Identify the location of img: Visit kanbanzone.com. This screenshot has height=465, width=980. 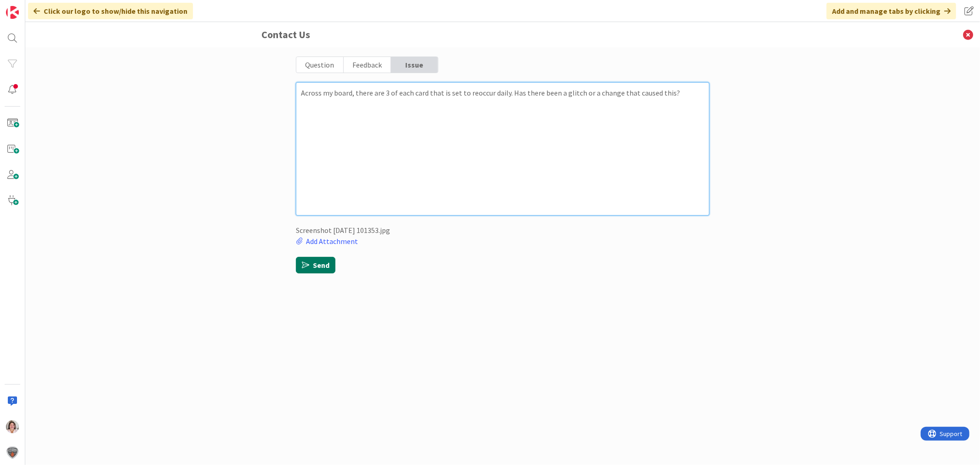
(12, 12).